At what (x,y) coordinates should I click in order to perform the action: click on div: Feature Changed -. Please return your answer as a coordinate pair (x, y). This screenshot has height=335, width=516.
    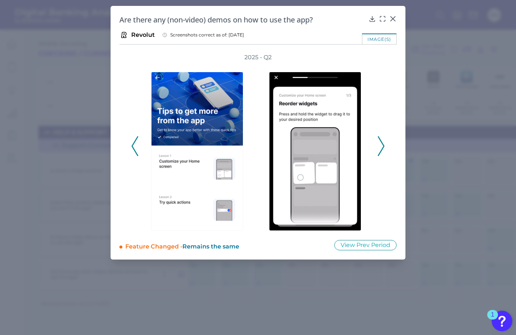
    Looking at the image, I should click on (225, 245).